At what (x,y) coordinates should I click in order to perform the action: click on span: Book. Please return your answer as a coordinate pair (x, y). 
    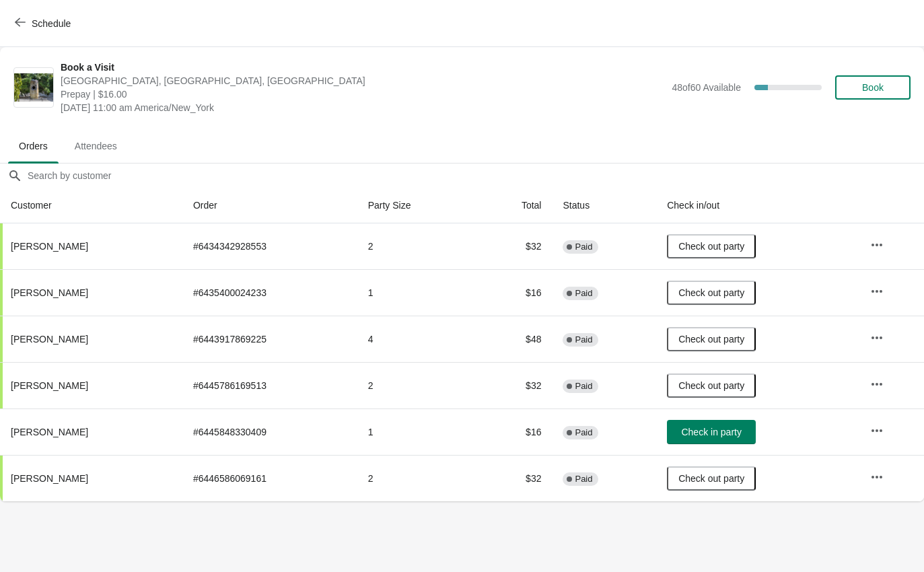
    Looking at the image, I should click on (872, 88).